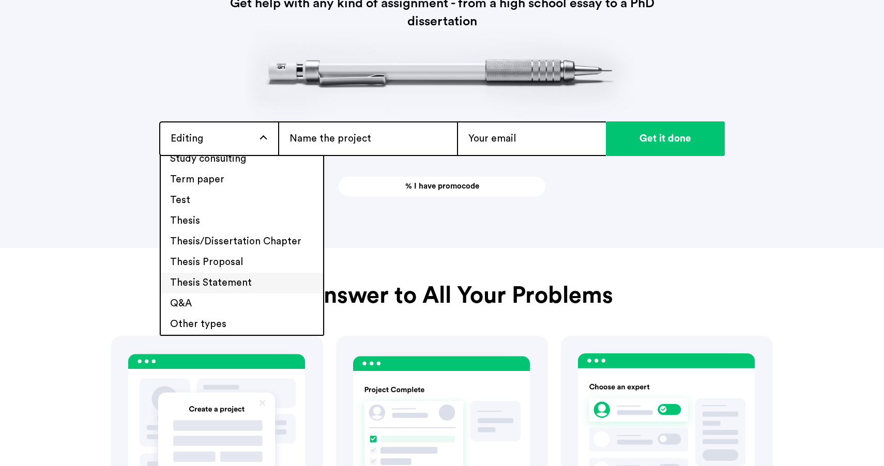  Describe the element at coordinates (242, 180) in the screenshot. I see `li: Term paper` at that location.